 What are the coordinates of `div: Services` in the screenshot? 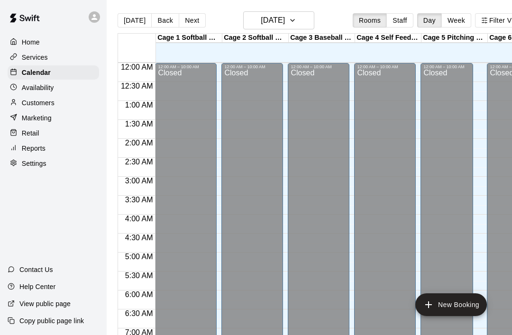 It's located at (53, 57).